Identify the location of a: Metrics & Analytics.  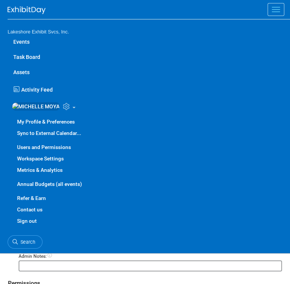
(149, 170).